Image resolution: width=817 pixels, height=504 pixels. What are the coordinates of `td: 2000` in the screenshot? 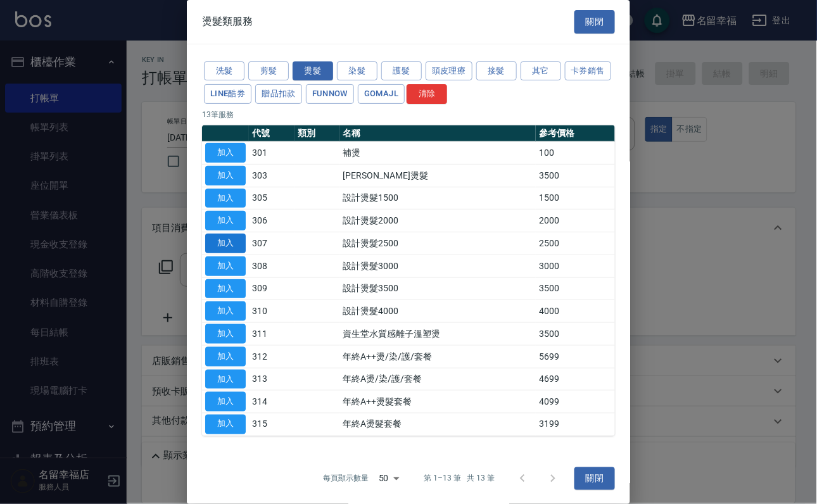 It's located at (575, 221).